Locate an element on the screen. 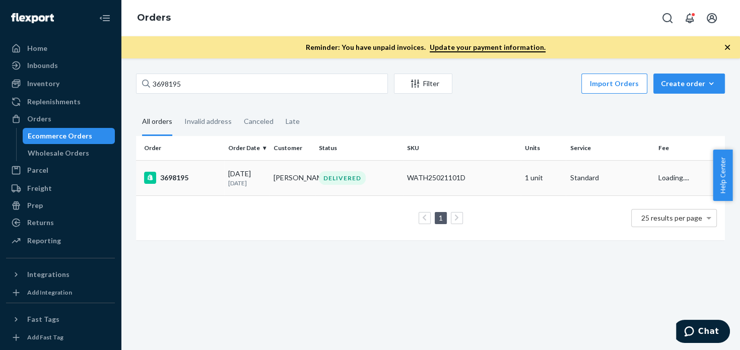 This screenshot has height=350, width=740. span: Chat is located at coordinates (32, 12).